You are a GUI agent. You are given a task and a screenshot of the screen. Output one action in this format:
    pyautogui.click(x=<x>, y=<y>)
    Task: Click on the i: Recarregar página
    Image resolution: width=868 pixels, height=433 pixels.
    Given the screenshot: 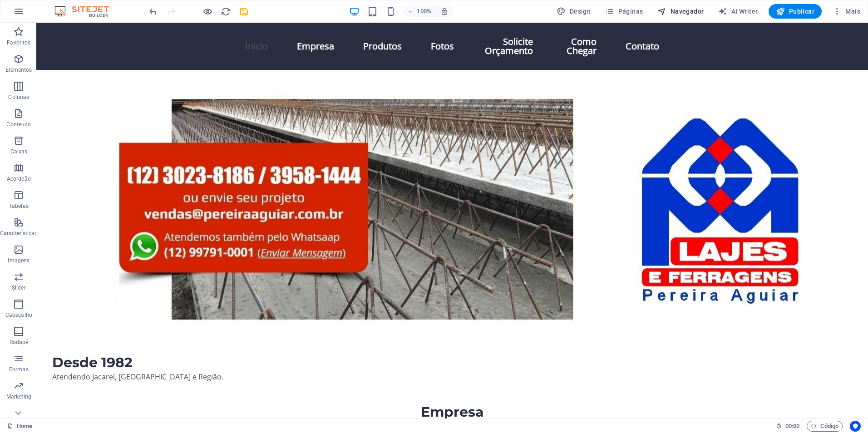 What is the action you would take?
    pyautogui.click(x=226, y=12)
    